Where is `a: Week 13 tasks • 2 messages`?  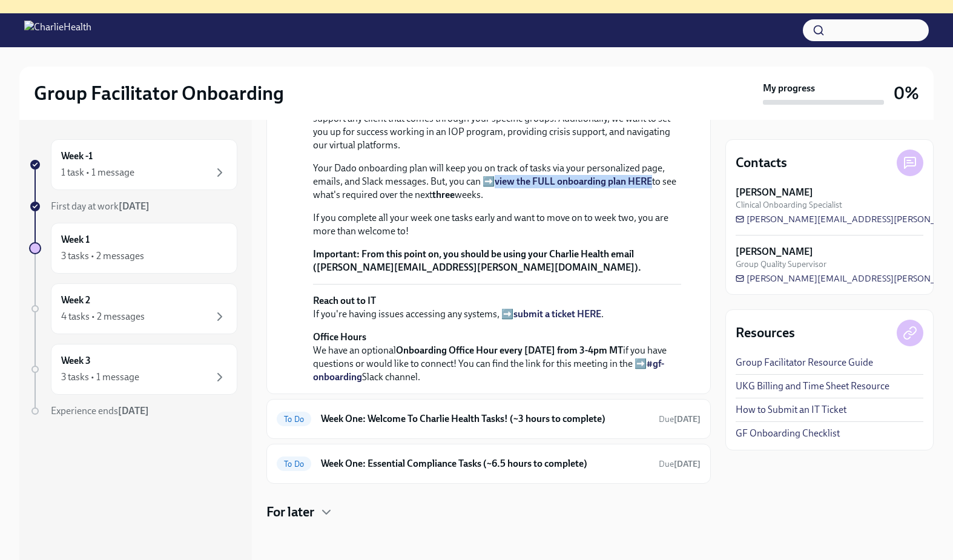
a: Week 13 tasks • 2 messages is located at coordinates (133, 248).